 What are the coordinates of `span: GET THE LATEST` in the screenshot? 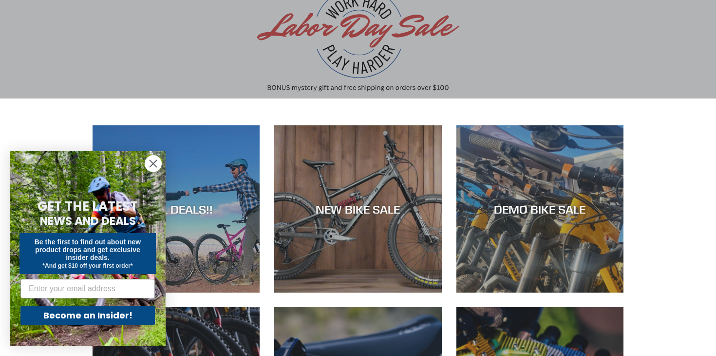 It's located at (88, 206).